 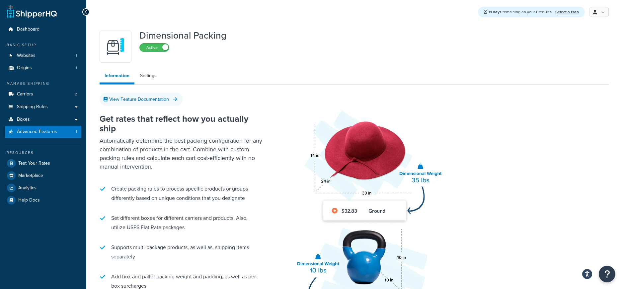 What do you see at coordinates (43, 83) in the screenshot?
I see `div: Manage Shipping` at bounding box center [43, 83].